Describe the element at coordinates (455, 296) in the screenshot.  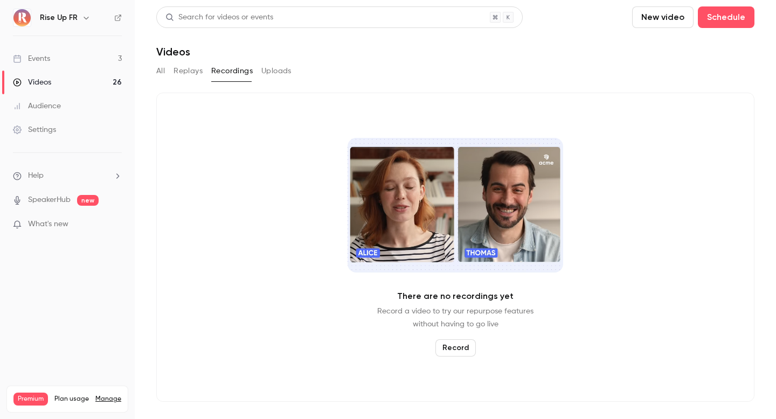
I see `p: There are no recordings yet` at that location.